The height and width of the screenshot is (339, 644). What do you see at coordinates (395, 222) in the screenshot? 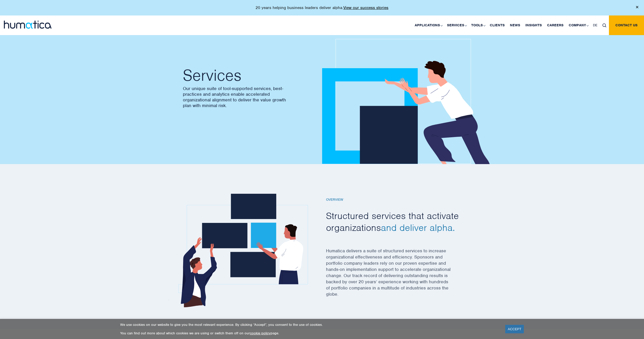
I see `h2: Structured services that activate organizations` at bounding box center [395, 222].